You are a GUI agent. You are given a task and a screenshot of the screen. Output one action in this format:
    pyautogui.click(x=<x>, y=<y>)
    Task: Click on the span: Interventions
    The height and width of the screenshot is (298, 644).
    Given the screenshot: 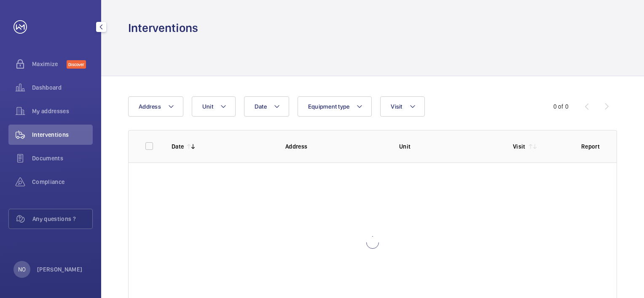 What is the action you would take?
    pyautogui.click(x=62, y=135)
    